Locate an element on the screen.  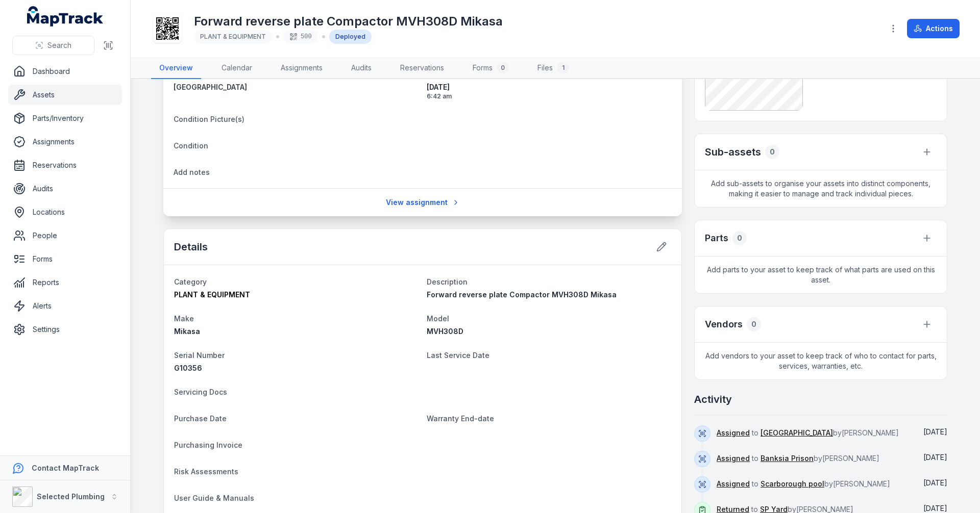
span: User Guide & Manuals is located at coordinates (213, 497).